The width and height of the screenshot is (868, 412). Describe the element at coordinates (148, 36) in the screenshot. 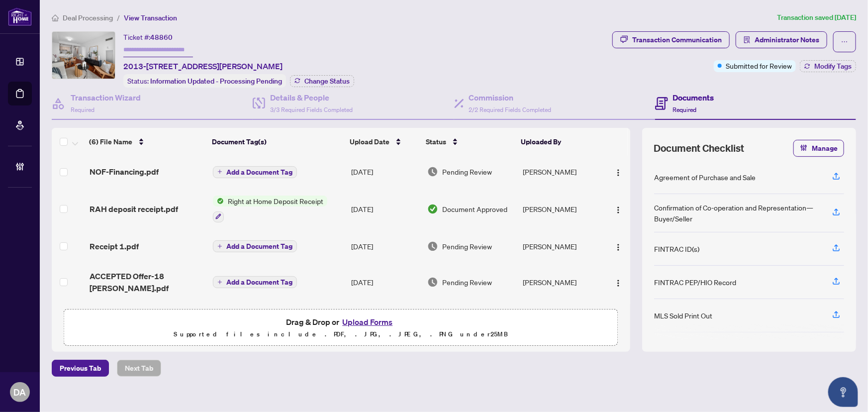

I see `div: Ticket #:` at that location.